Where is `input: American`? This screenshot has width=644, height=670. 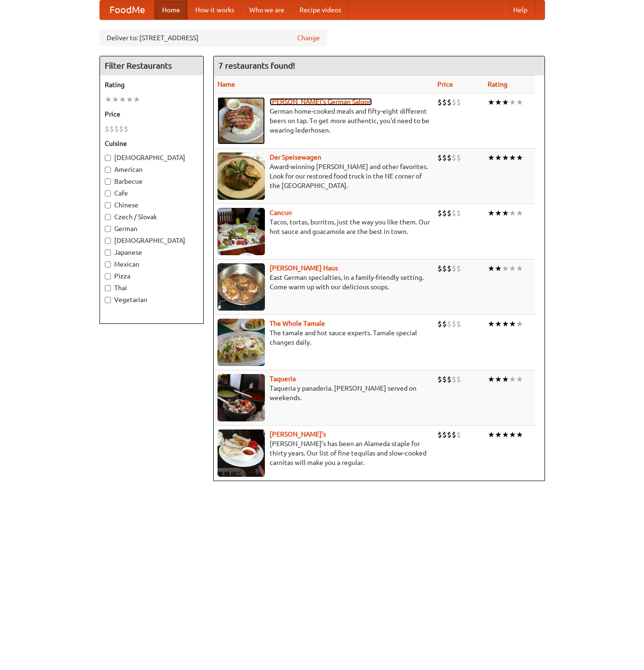
input: American is located at coordinates (107, 169).